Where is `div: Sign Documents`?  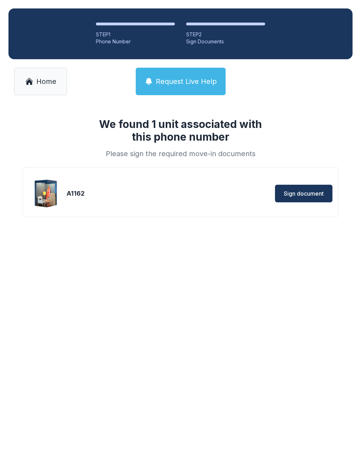 div: Sign Documents is located at coordinates (225, 42).